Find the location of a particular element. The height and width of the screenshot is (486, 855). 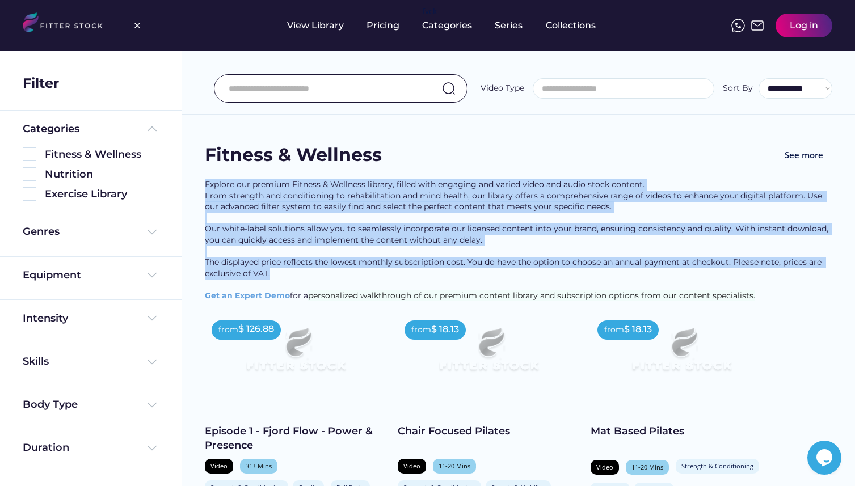

div: Skills is located at coordinates (37, 362).